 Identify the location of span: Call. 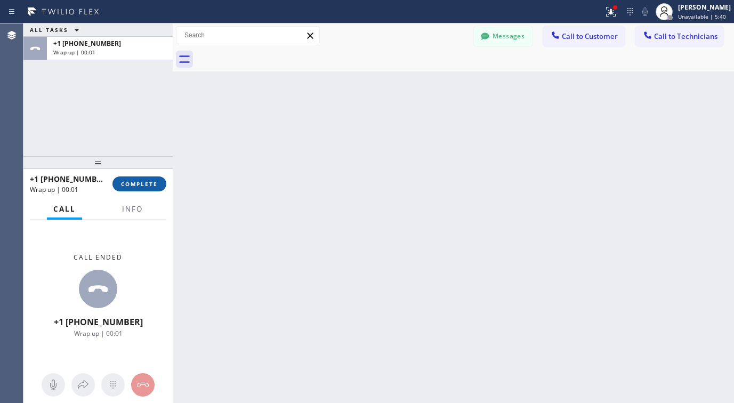
(64, 209).